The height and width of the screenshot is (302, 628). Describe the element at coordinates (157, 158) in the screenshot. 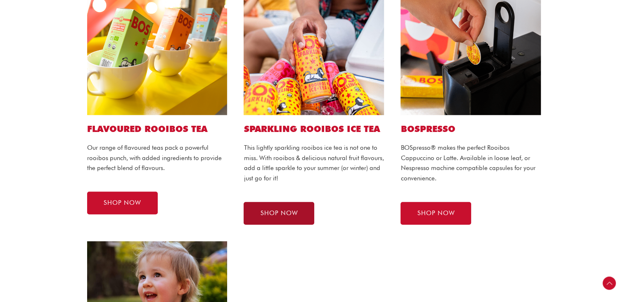

I see `p: Our range of flavoured teas pack a powerful rooibos punch, with added ingredients to provide the ...` at that location.